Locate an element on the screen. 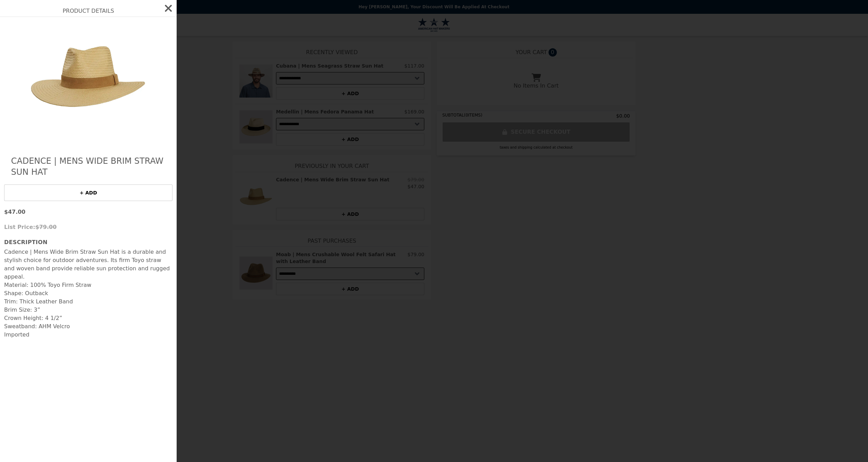  button: + ADD is located at coordinates (89, 193).